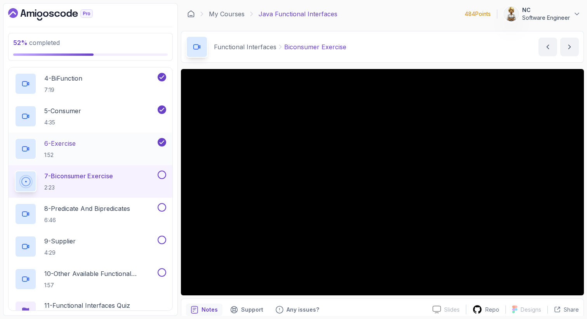 The image size is (587, 319). Describe the element at coordinates (63, 78) in the screenshot. I see `p: 4 - BiFunction` at that location.